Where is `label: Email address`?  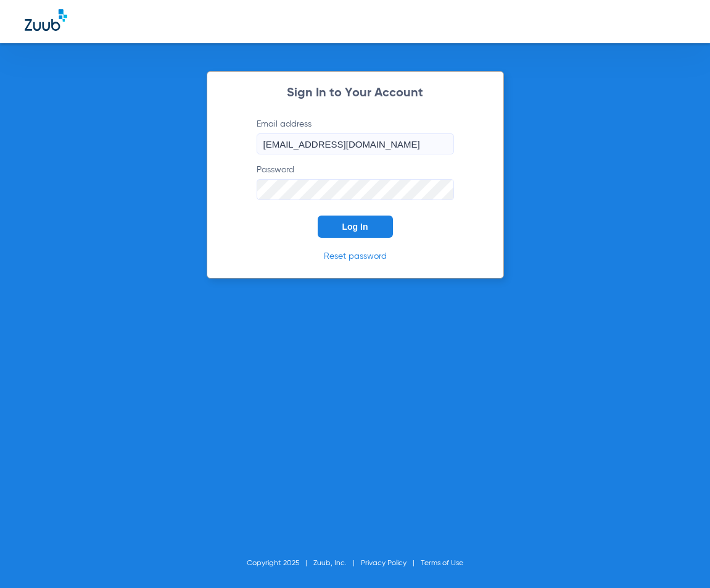 label: Email address is located at coordinates (356, 136).